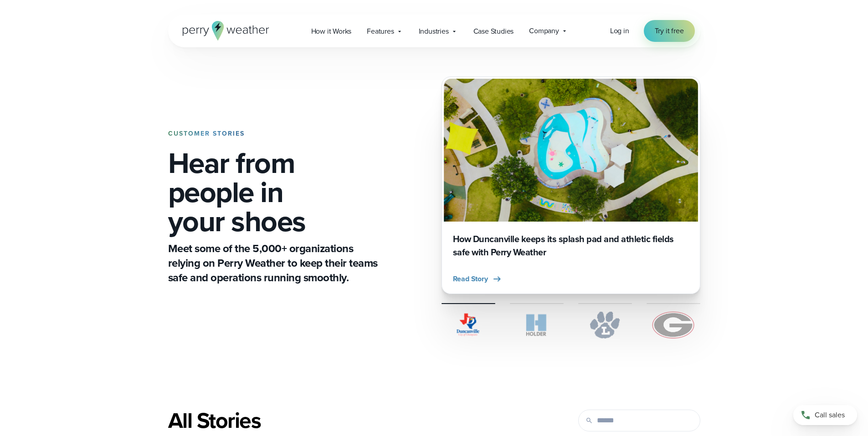  Describe the element at coordinates (544, 31) in the screenshot. I see `span: Company` at that location.